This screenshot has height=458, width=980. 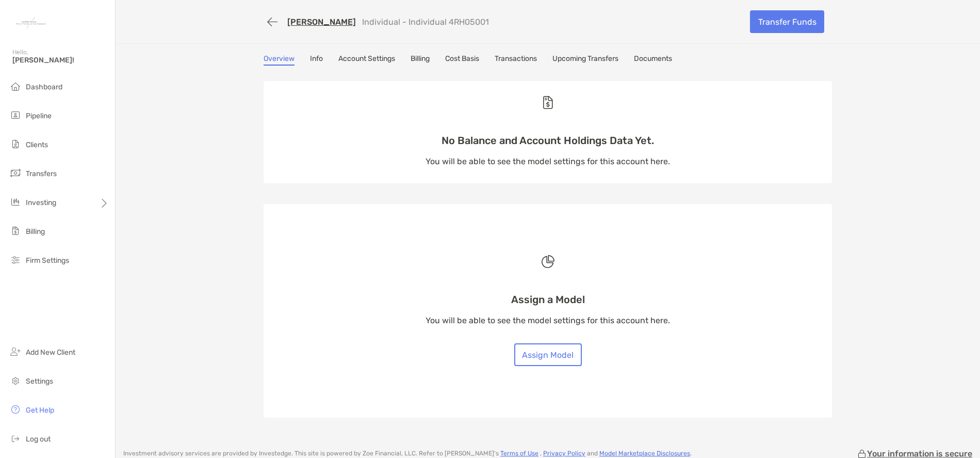 I want to click on img: add_new_client icon, so click(x=15, y=351).